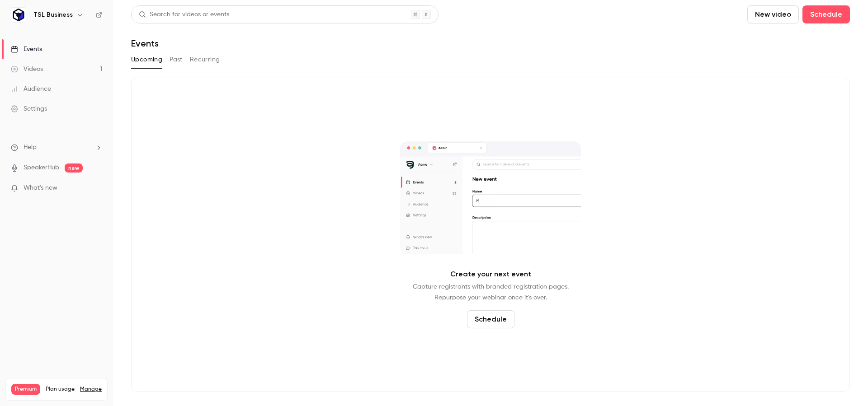 This screenshot has height=406, width=868. I want to click on button: Recurring, so click(205, 60).